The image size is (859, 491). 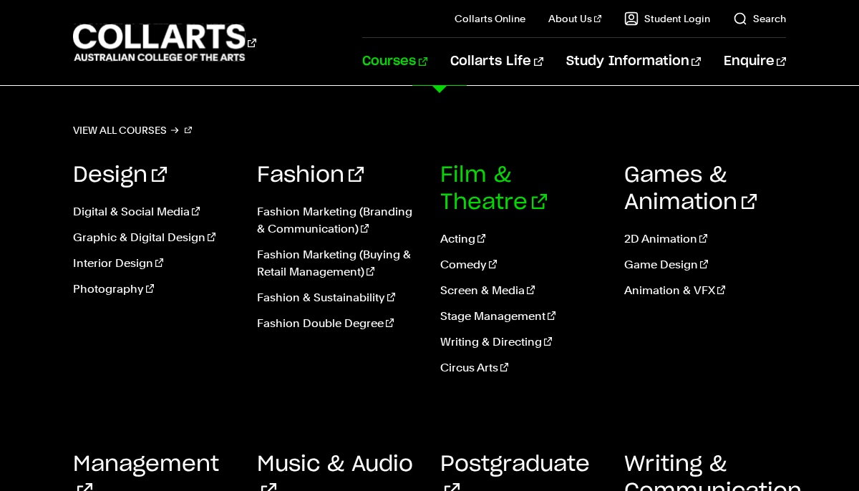 What do you see at coordinates (521, 291) in the screenshot?
I see `a: Screen & Media` at bounding box center [521, 291].